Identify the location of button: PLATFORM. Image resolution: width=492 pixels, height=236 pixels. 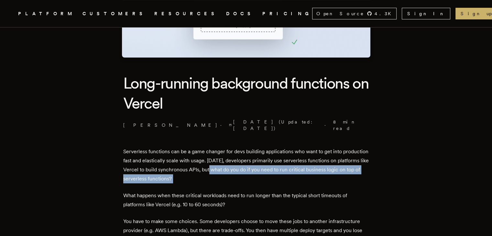
(46, 14).